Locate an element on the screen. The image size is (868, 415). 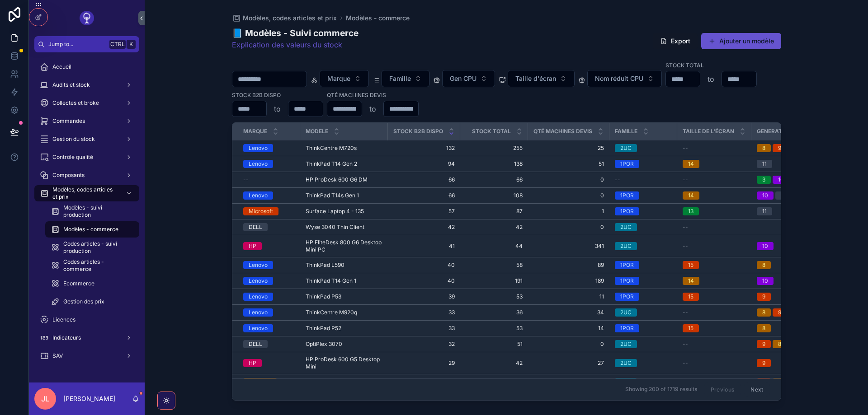
a: Wyse 3040 Thin Client is located at coordinates (344, 227).